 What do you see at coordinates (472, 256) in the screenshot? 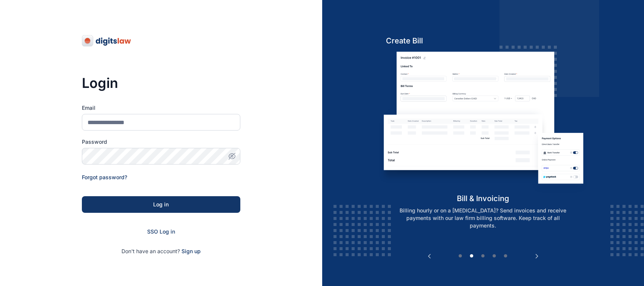
I see `button: 2` at bounding box center [472, 256].